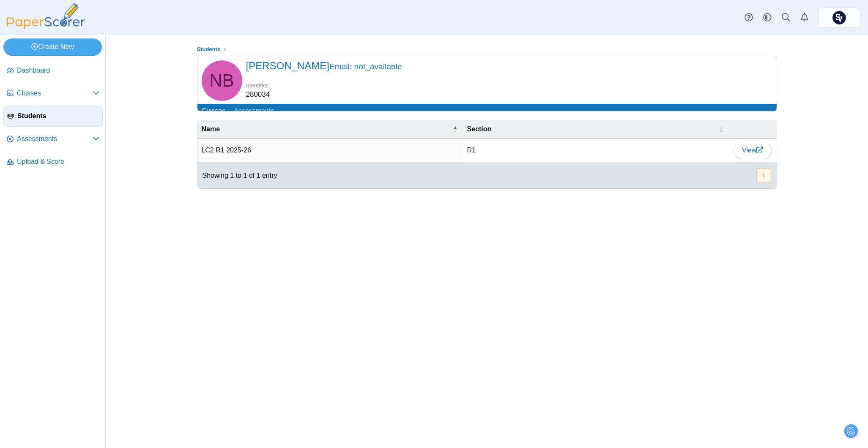 This screenshot has height=448, width=868. What do you see at coordinates (752, 150) in the screenshot?
I see `a: View` at bounding box center [752, 150].